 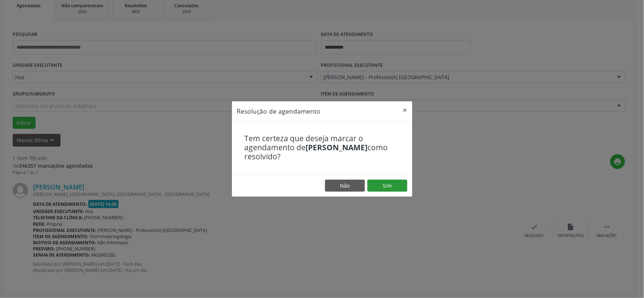 What do you see at coordinates (279, 111) in the screenshot?
I see `h5: Resolução de agendamento` at bounding box center [279, 111].